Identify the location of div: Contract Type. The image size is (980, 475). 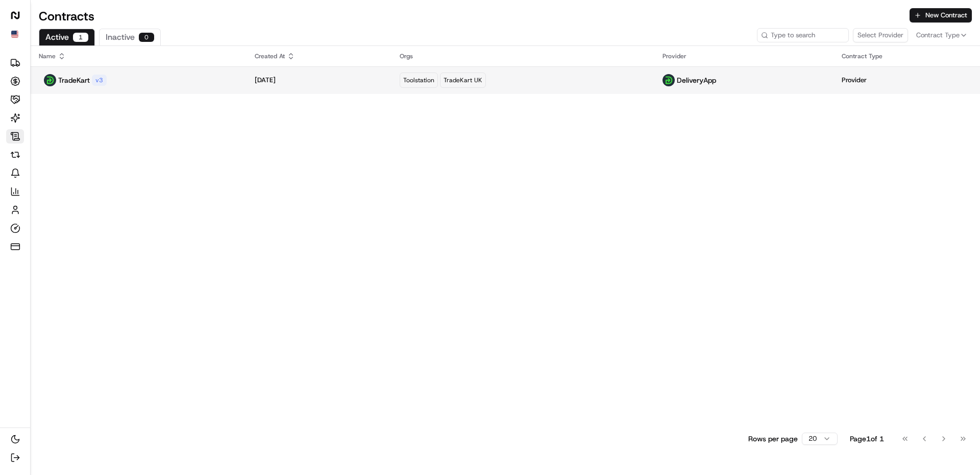
(907, 56).